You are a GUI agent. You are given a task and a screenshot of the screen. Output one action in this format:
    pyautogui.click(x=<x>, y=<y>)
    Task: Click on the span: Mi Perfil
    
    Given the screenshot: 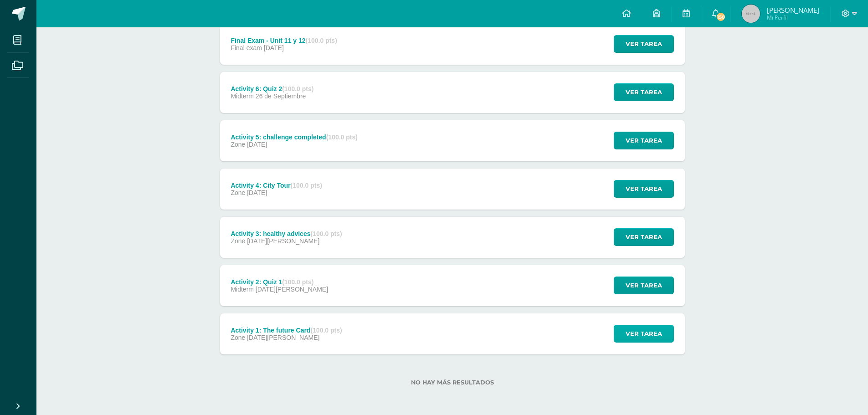 What is the action you would take?
    pyautogui.click(x=792, y=17)
    